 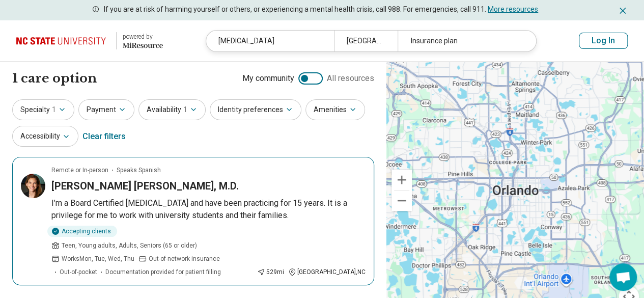 I want to click on button: Dismiss, so click(x=622, y=10).